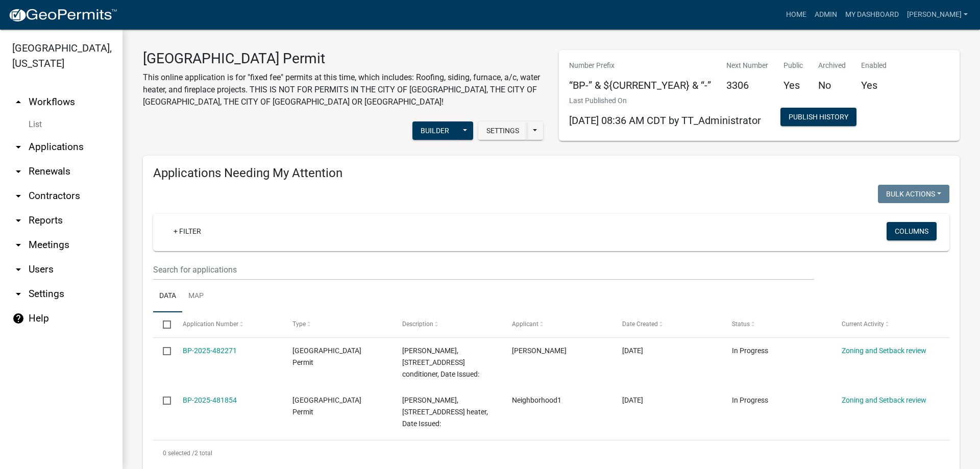 Image resolution: width=980 pixels, height=469 pixels. I want to click on a: BP-2025-482271, so click(210, 351).